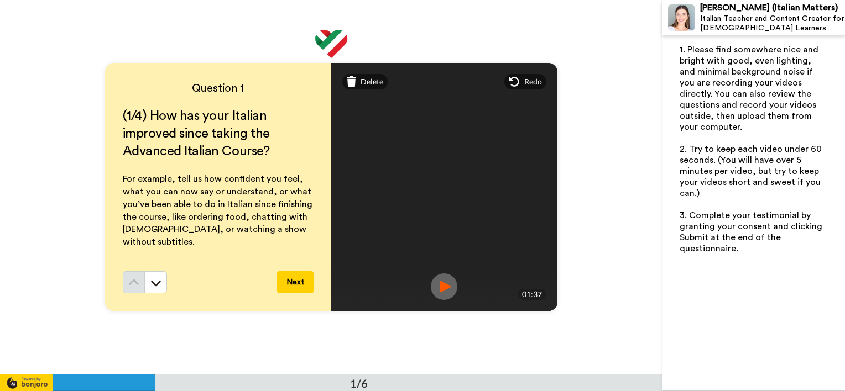 Image resolution: width=845 pixels, height=391 pixels. I want to click on div: Delete, so click(365, 82).